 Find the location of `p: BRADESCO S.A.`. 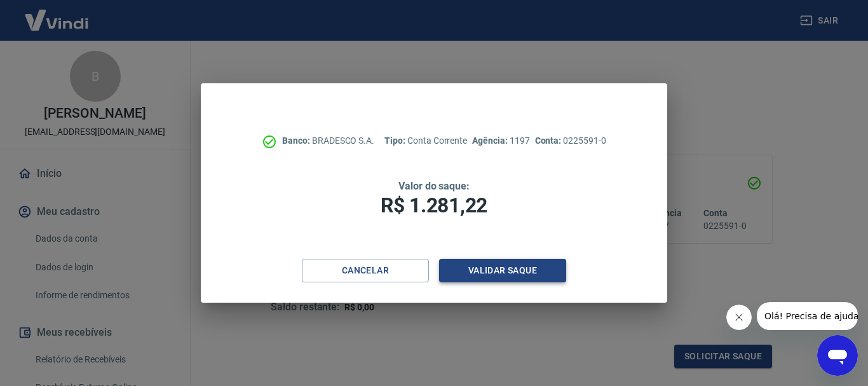

p: BRADESCO S.A. is located at coordinates (328, 140).